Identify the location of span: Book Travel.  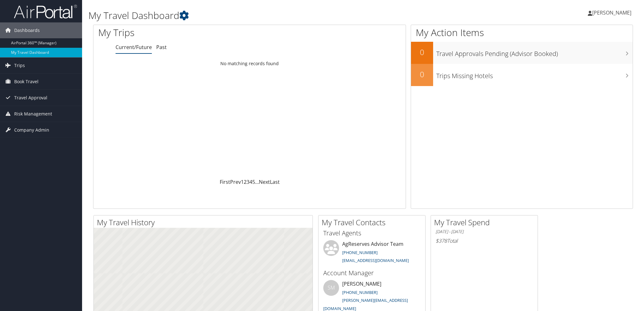
(26, 81).